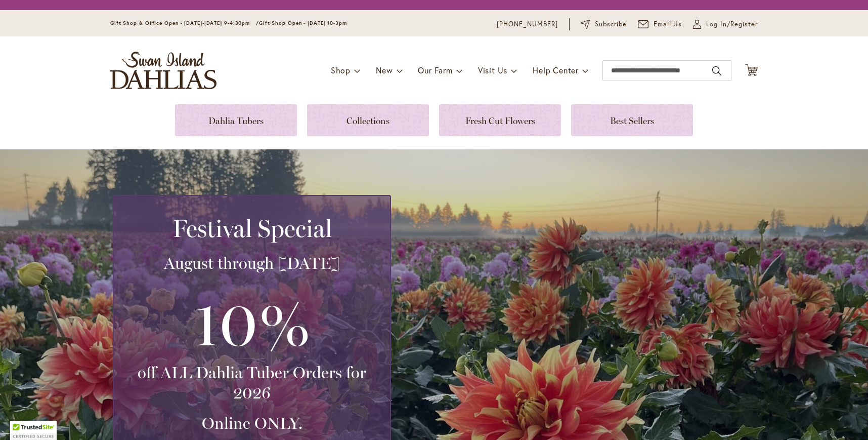 The height and width of the screenshot is (440, 868). Describe the element at coordinates (556, 70) in the screenshot. I see `span: Help Center` at that location.